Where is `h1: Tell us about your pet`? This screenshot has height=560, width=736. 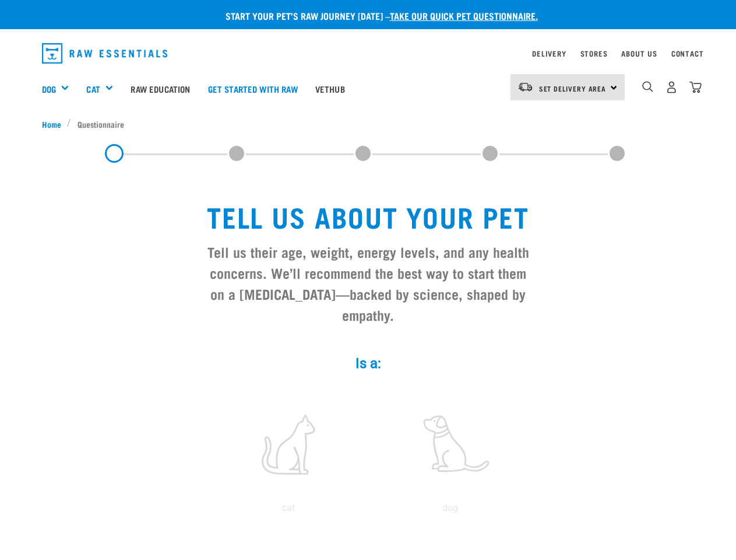 h1: Tell us about your pet is located at coordinates (369, 216).